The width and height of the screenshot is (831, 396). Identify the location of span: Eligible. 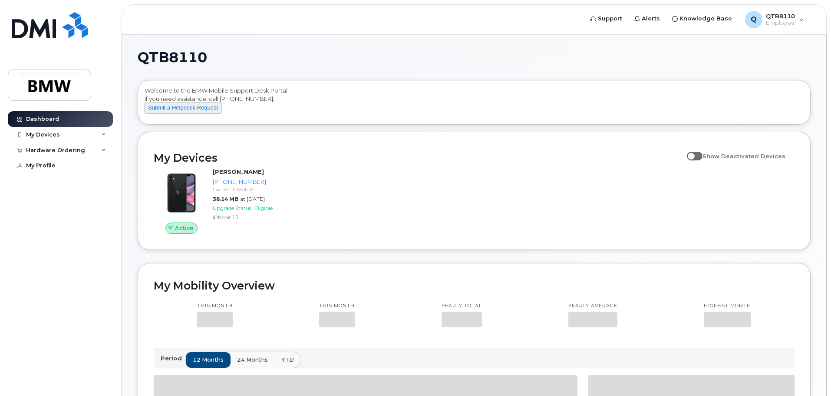
(264, 208).